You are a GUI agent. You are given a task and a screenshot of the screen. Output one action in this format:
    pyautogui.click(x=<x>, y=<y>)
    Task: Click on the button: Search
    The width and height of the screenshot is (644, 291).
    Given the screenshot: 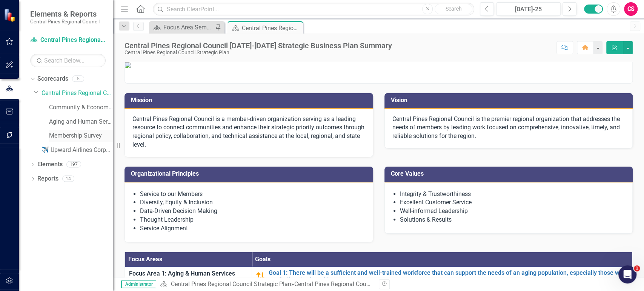 What is the action you would take?
    pyautogui.click(x=453, y=9)
    